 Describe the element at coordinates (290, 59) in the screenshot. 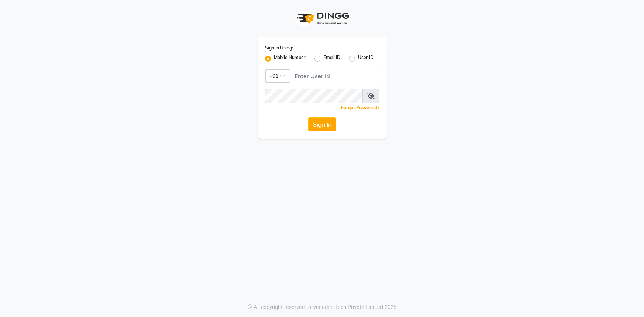

I see `label: Mobile Number` at that location.